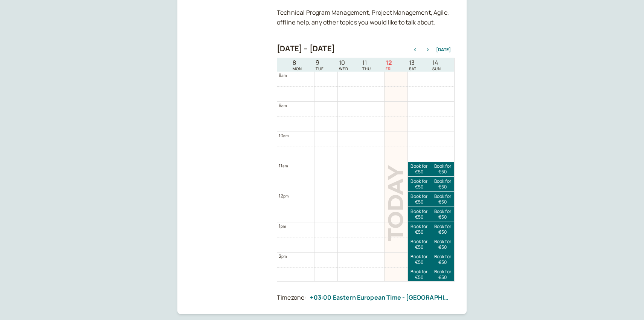 The height and width of the screenshot is (320, 644). Describe the element at coordinates (284, 196) in the screenshot. I see `div: 12` at that location.